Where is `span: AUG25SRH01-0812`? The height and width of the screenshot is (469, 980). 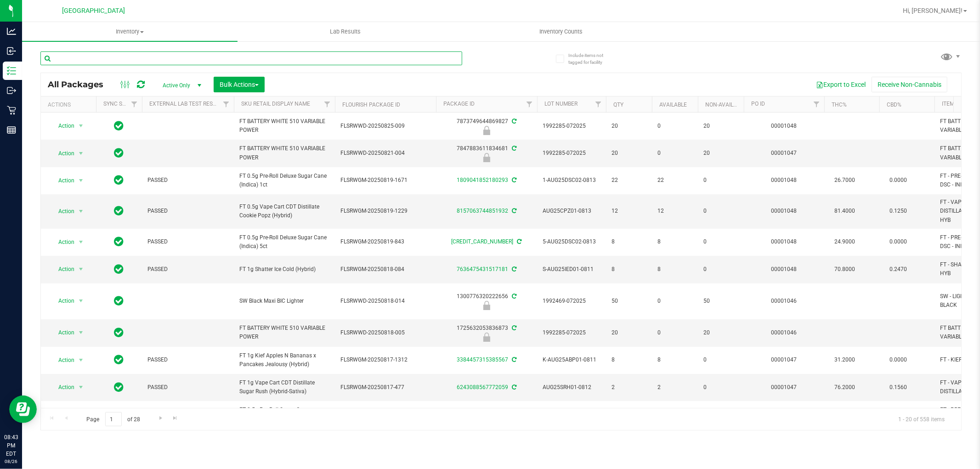 span: AUG25SRH01-0812 is located at coordinates (571, 387).